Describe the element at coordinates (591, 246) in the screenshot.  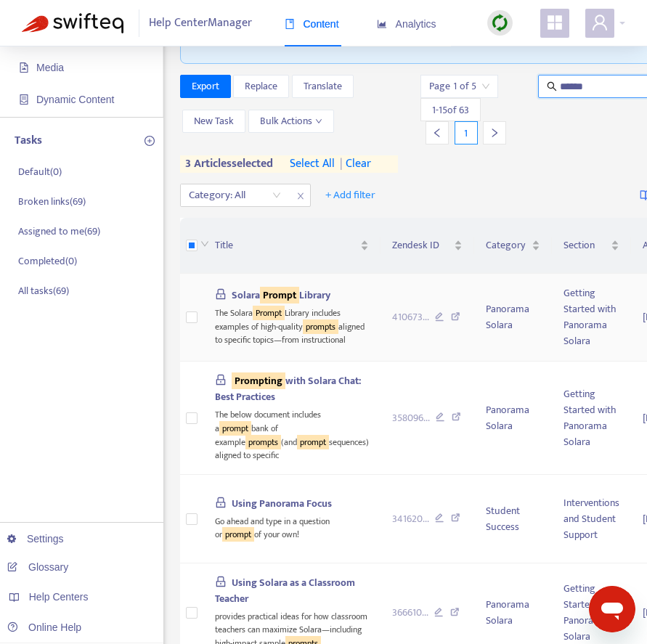
I see `th: Section` at that location.